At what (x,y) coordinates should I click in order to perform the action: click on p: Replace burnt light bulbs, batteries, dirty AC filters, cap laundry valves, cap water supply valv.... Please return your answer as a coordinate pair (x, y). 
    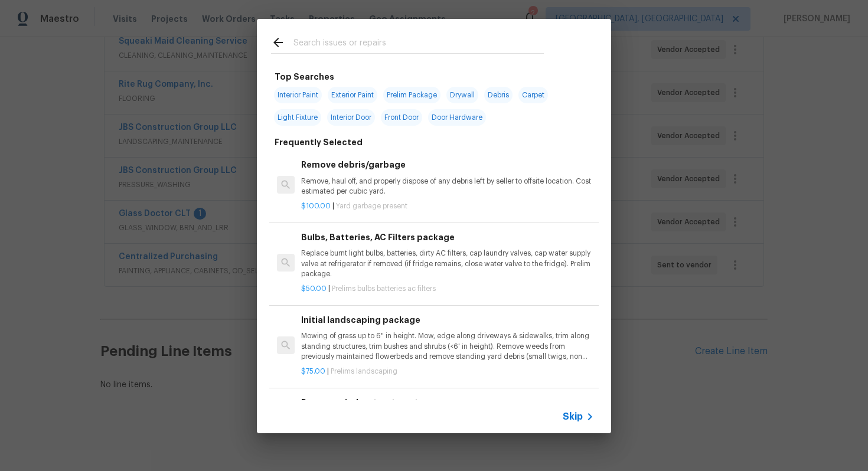
    Looking at the image, I should click on (448, 263).